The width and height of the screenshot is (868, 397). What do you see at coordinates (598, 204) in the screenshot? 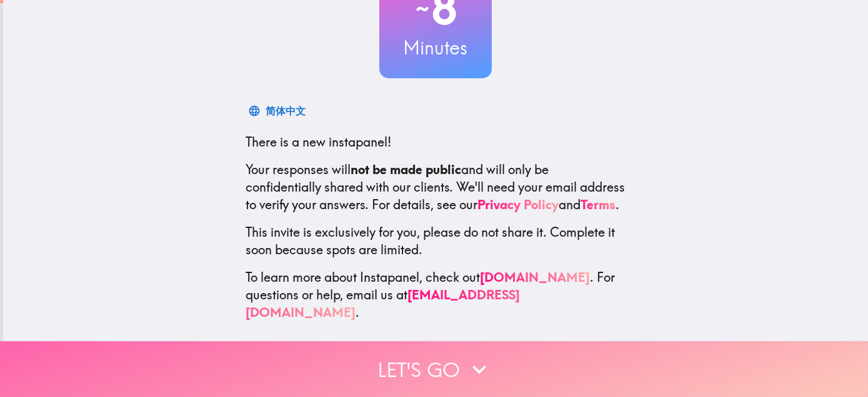
I see `a: Terms` at bounding box center [598, 204].